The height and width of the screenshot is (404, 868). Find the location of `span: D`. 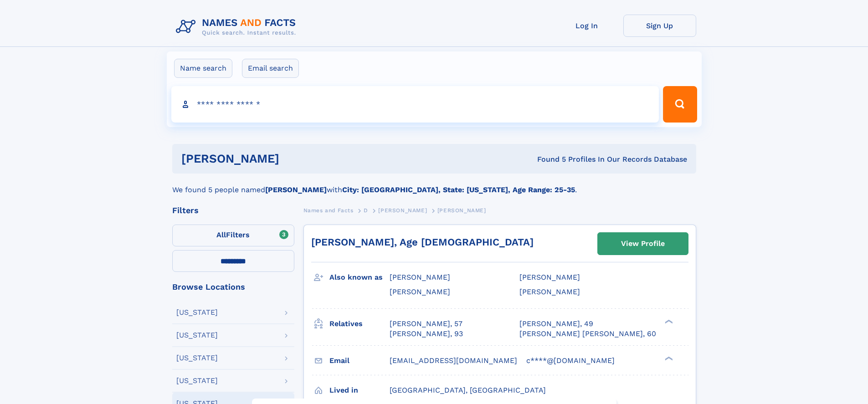

span: D is located at coordinates (366, 211).